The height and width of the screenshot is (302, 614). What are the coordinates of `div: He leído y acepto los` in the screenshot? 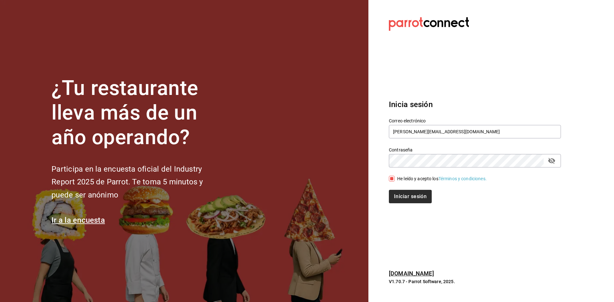 It's located at (442, 179).